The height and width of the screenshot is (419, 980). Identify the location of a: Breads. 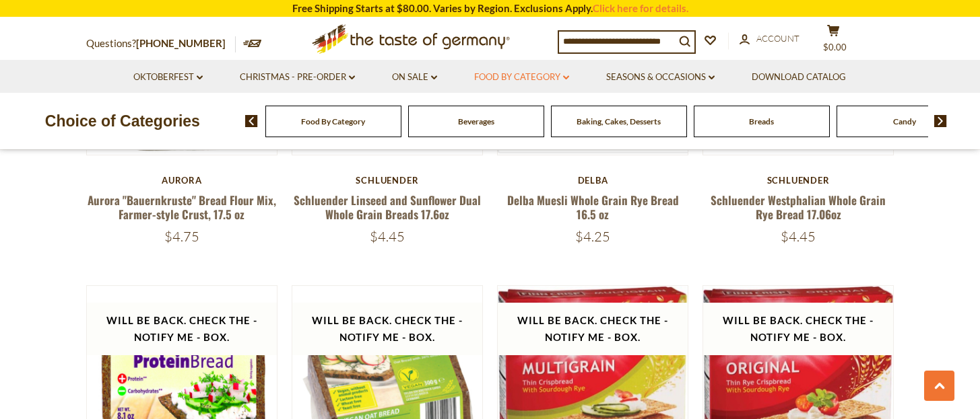
(761, 121).